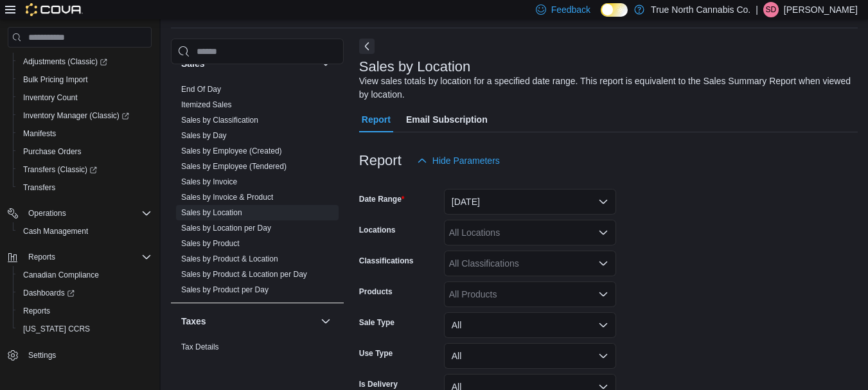 This screenshot has height=390, width=868. What do you see at coordinates (225, 290) in the screenshot?
I see `span: Sales by Product per Day` at bounding box center [225, 290].